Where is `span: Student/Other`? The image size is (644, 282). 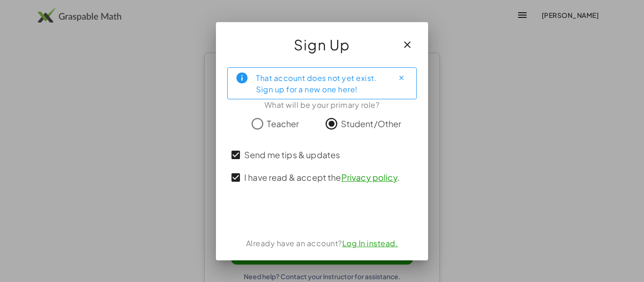
span: Student/Other is located at coordinates (371, 124).